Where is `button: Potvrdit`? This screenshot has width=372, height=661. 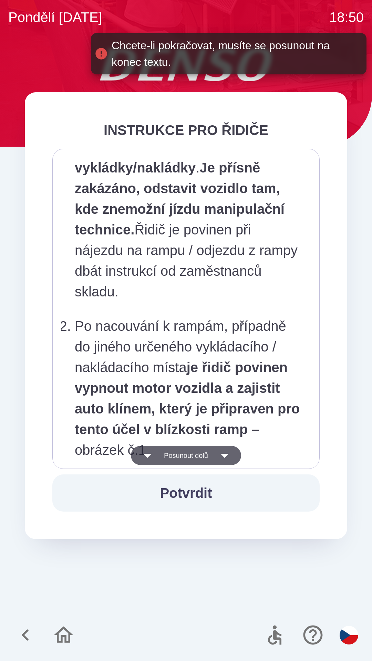 button: Potvrdit is located at coordinates (186, 493).